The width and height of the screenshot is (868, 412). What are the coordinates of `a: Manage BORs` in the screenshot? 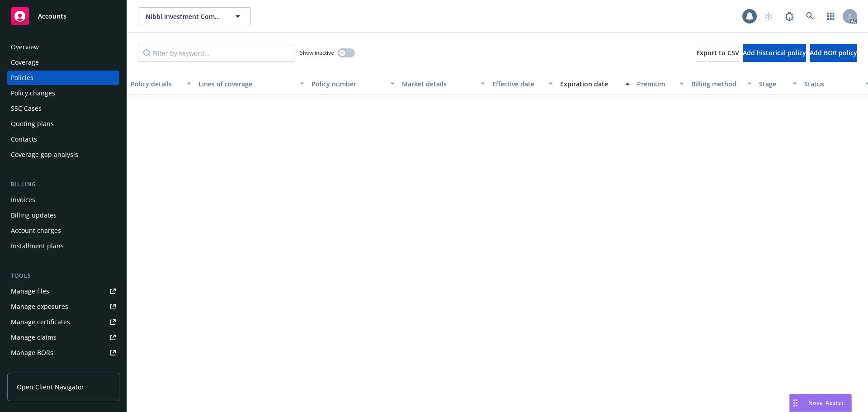 It's located at (64, 353).